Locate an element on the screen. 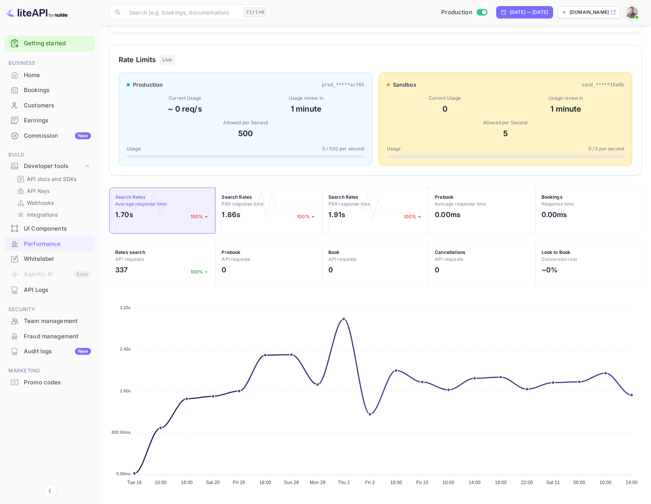 This screenshot has width=651, height=504. strong: Bookings is located at coordinates (552, 197).